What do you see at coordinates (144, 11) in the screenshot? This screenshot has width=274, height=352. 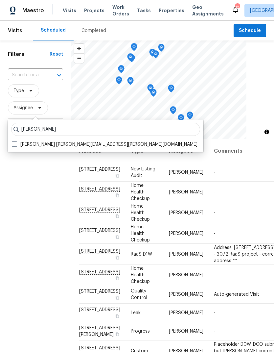 I see `span: Tasks` at bounding box center [144, 11].